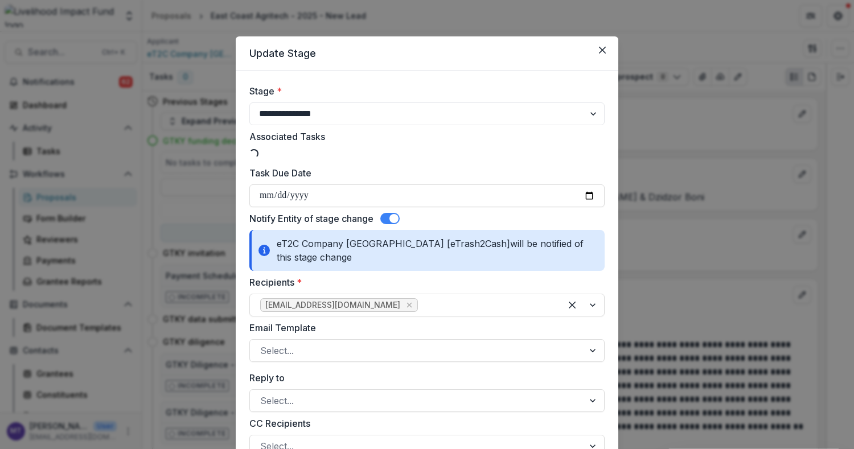  Describe the element at coordinates (424, 137) in the screenshot. I see `label: Associated Tasks` at that location.